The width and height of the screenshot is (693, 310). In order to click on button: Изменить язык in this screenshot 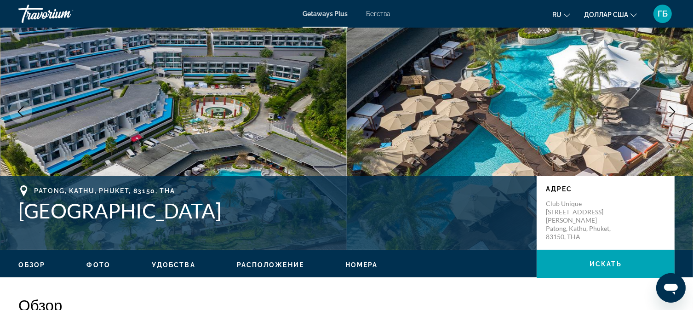, I will do `click(561, 14)`.